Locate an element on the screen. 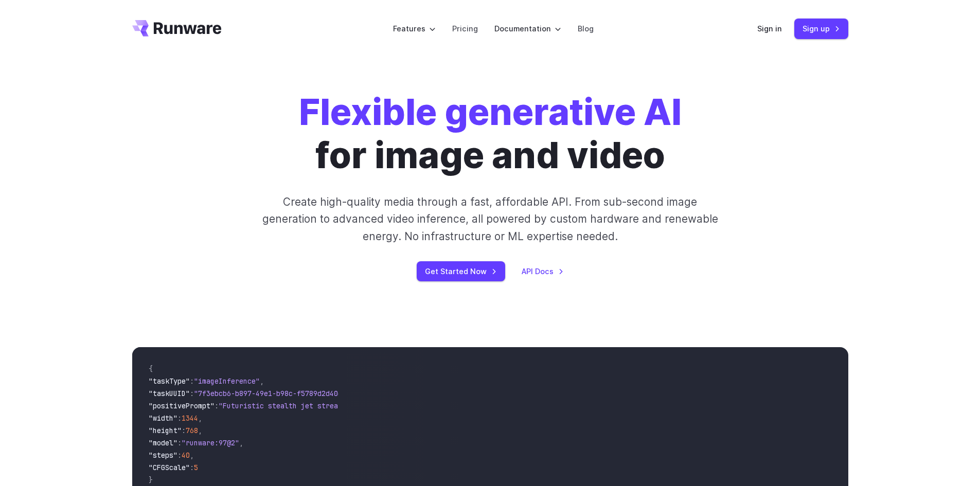 This screenshot has height=486, width=980. span: 5 is located at coordinates (196, 468).